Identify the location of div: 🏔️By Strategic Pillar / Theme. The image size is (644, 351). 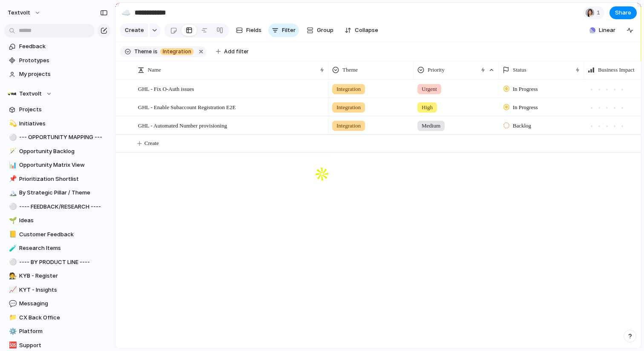
(57, 193).